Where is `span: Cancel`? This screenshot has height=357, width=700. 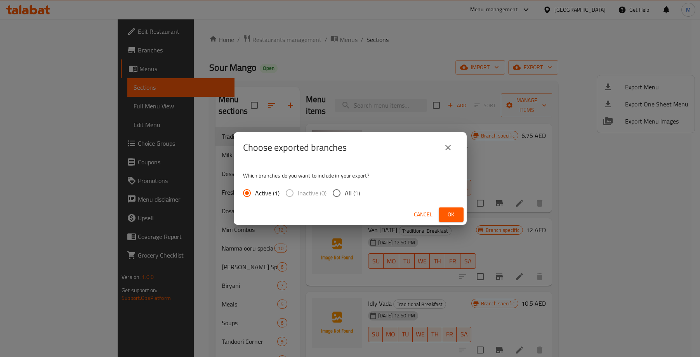
span: Cancel is located at coordinates (423, 214).